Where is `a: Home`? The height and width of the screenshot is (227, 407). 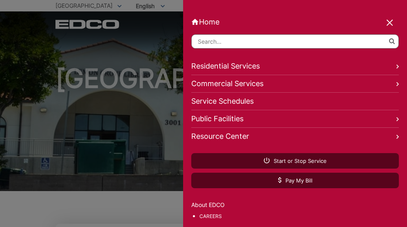
a: Home is located at coordinates (295, 22).